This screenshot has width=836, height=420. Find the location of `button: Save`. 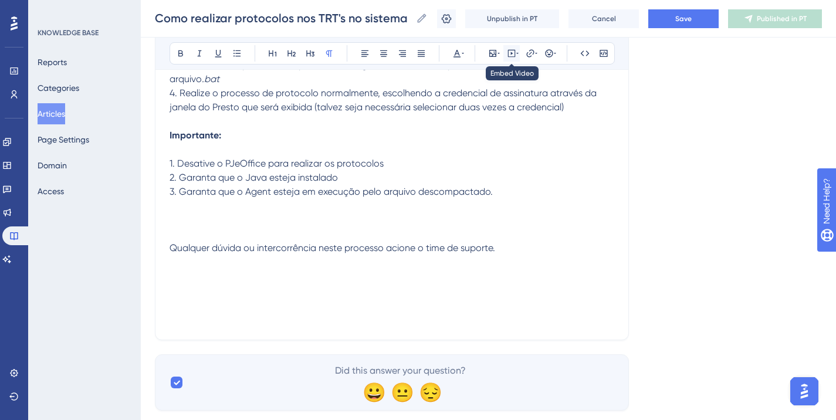

button: Save is located at coordinates (684, 19).